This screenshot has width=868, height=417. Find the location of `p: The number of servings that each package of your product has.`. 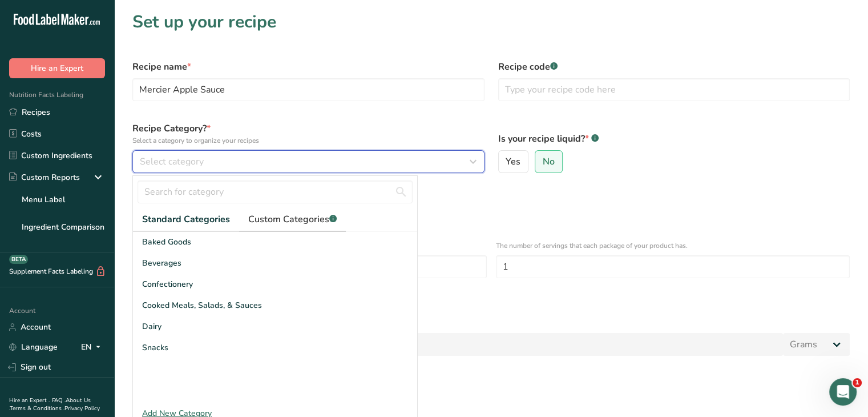

p: The number of servings that each package of your product has. is located at coordinates (673, 246).